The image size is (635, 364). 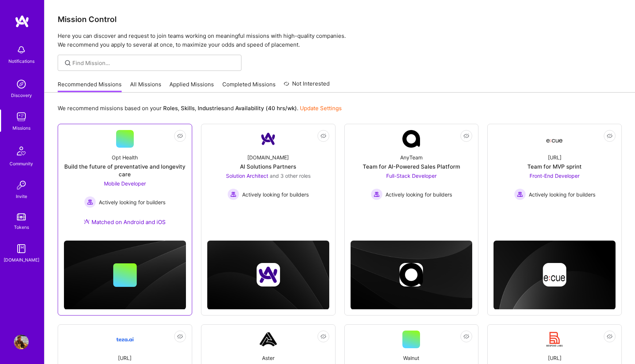 What do you see at coordinates (22, 249) in the screenshot?
I see `img: guide book` at bounding box center [22, 249].